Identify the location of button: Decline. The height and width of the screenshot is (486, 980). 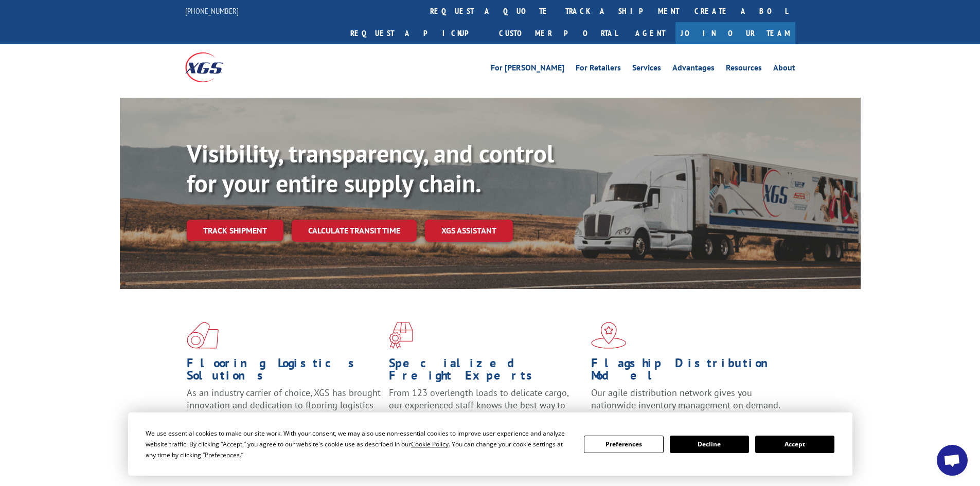
(710, 445).